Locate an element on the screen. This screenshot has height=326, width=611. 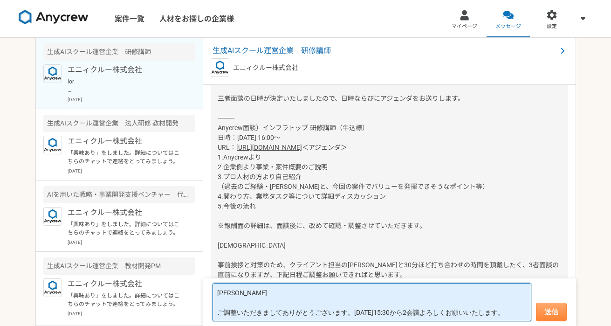
span: メッセージ is located at coordinates (508, 27).